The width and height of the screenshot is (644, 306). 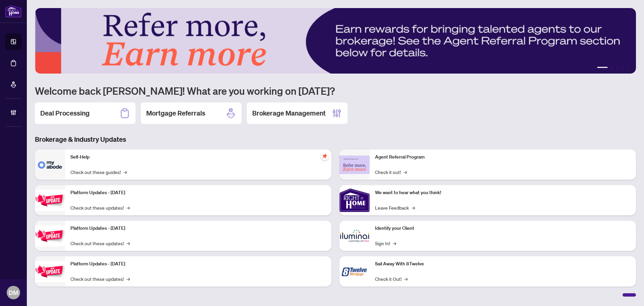 What do you see at coordinates (64, 113) in the screenshot?
I see `h2: Deal Processing` at bounding box center [64, 113].